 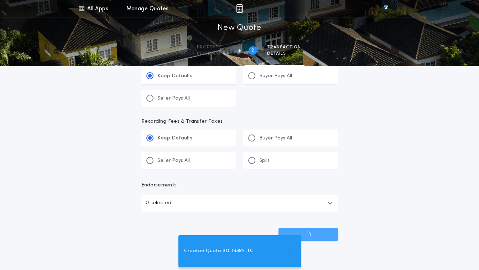 I want to click on button: 0 selected, so click(x=240, y=203).